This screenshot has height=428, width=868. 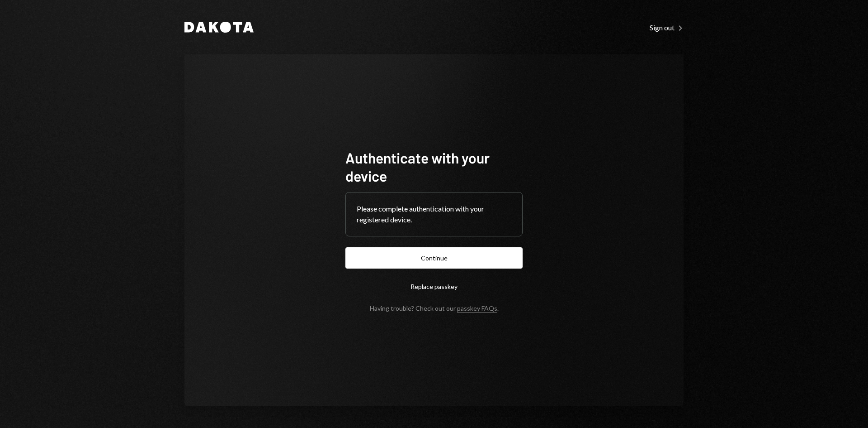 I want to click on a: Sign out, so click(x=666, y=27).